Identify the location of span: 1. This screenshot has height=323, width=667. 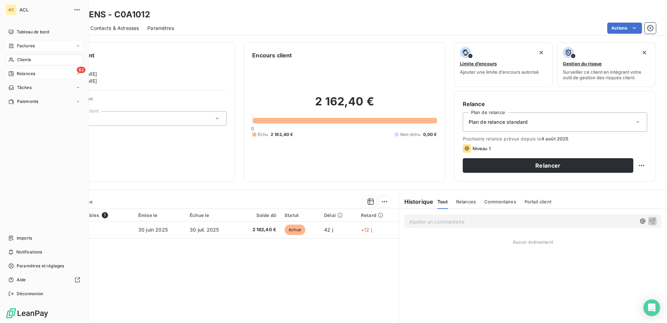
(105, 215).